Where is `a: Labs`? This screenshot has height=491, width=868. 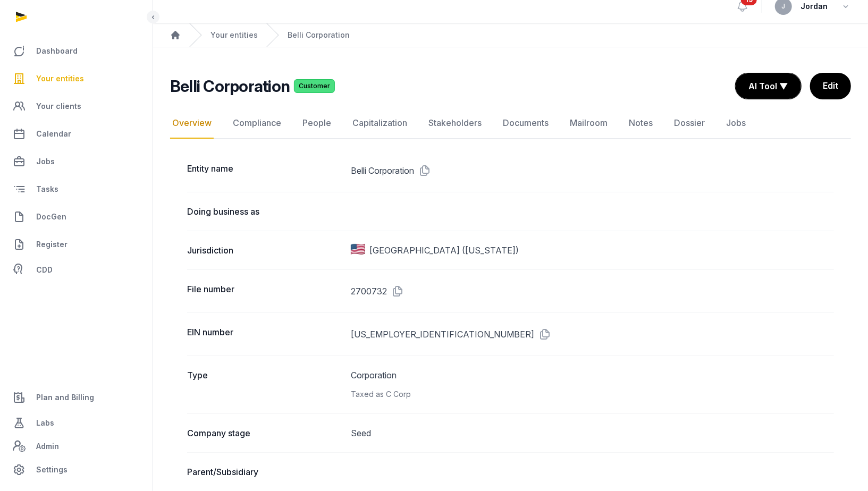 a: Labs is located at coordinates (76, 423).